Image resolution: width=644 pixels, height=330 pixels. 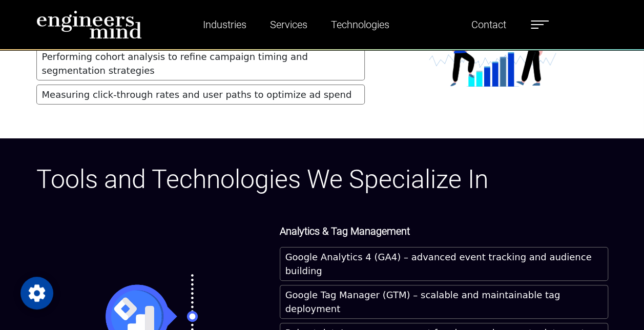 What do you see at coordinates (489, 25) in the screenshot?
I see `a: Contact` at bounding box center [489, 25].